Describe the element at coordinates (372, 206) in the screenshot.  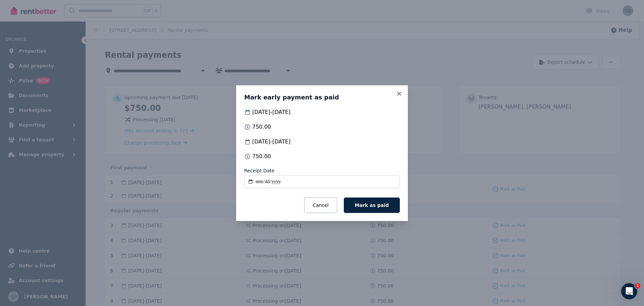
I see `span: Mark as paid` at that location.